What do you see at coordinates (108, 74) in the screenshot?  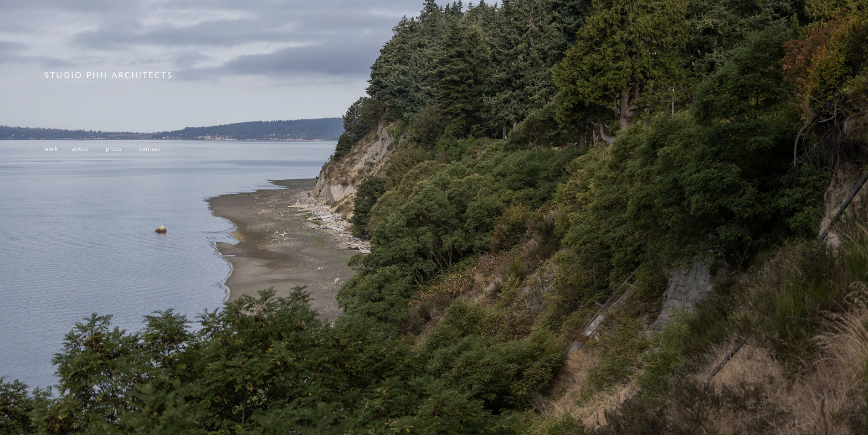 I see `span: STUDIO PHH ARCHITECTS` at bounding box center [108, 74].